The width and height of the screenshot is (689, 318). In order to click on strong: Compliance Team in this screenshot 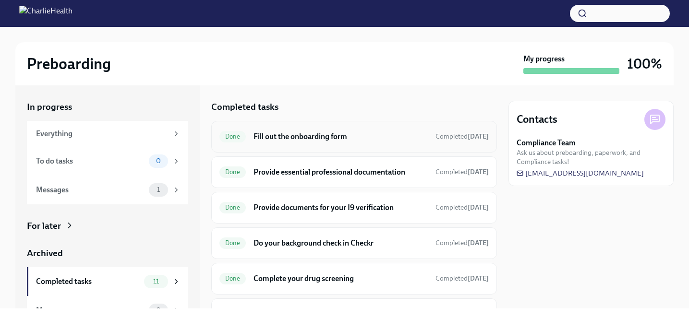, I will do `click(546, 143)`.